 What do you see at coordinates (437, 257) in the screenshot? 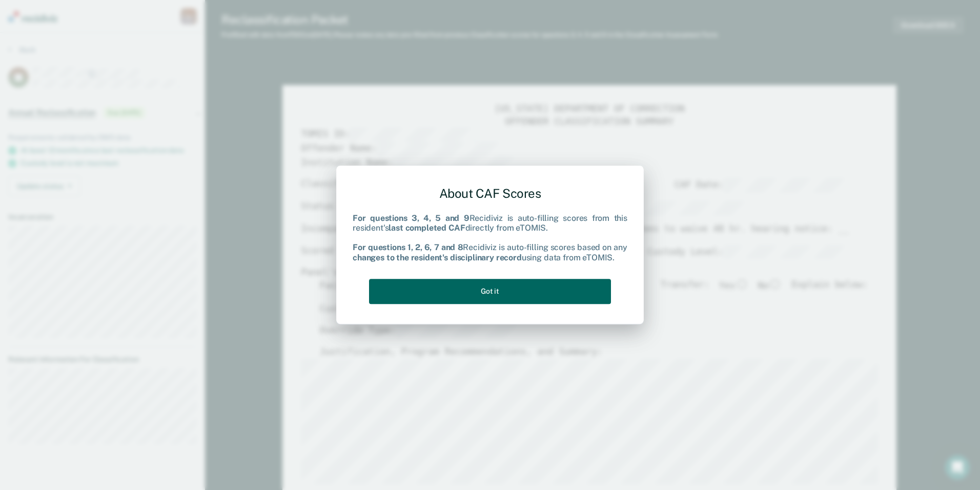
I see `b: changes to the resident's disciplinary record` at bounding box center [437, 257].